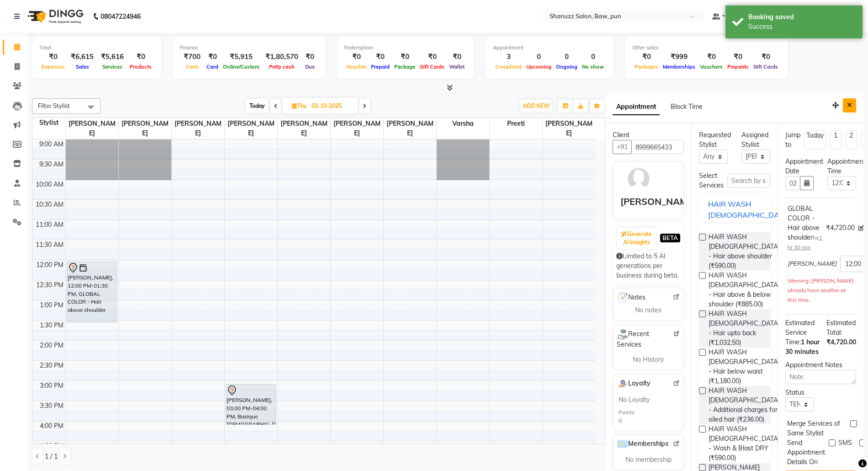  Describe the element at coordinates (851, 140) in the screenshot. I see `li: 2` at that location.